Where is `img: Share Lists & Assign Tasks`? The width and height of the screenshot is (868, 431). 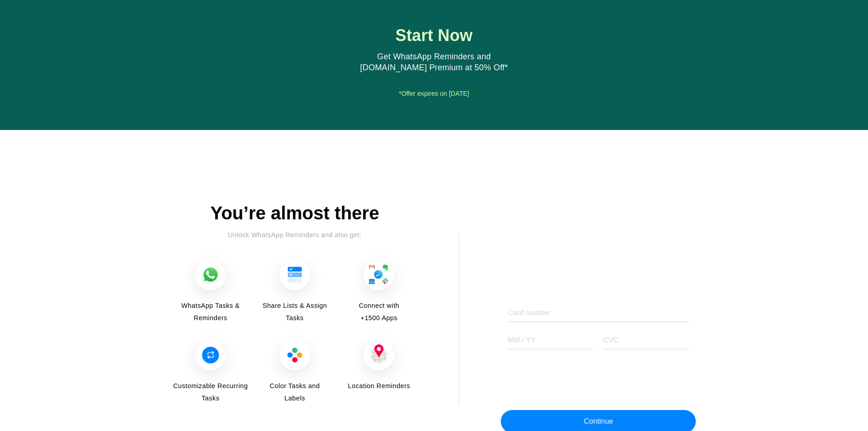
img: Share Lists & Assign Tasks is located at coordinates (295, 274).